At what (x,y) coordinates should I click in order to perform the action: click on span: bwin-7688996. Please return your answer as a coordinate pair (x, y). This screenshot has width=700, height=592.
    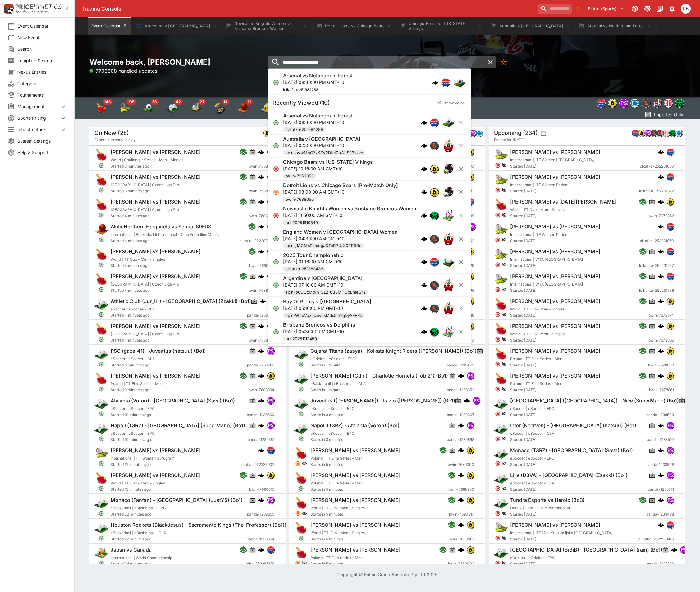
    Looking at the image, I should click on (462, 290).